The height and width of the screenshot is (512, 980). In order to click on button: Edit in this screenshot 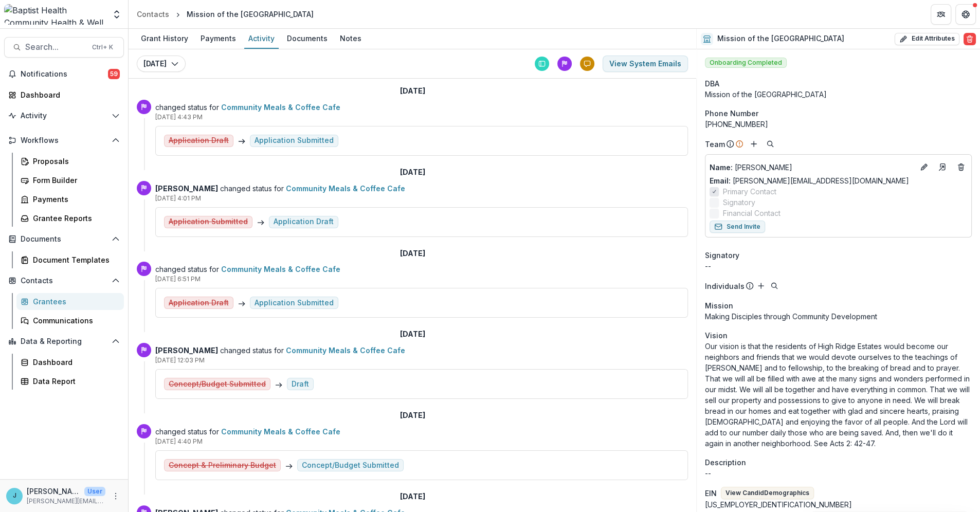, I will do `click(924, 167)`.